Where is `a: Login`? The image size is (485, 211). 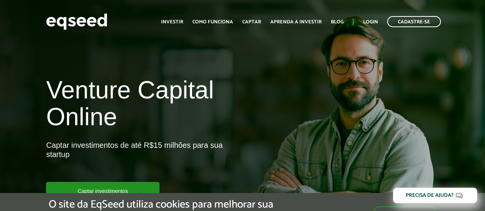 a: Login is located at coordinates (371, 22).